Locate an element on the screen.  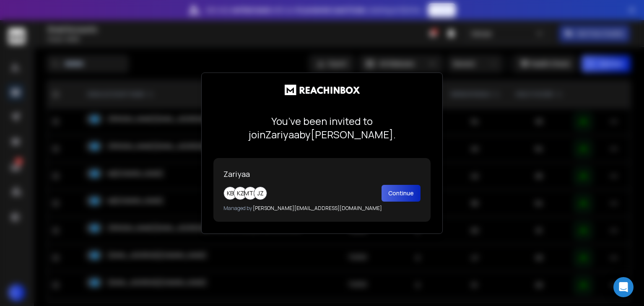
p: Zariyaa is located at coordinates (322, 174).